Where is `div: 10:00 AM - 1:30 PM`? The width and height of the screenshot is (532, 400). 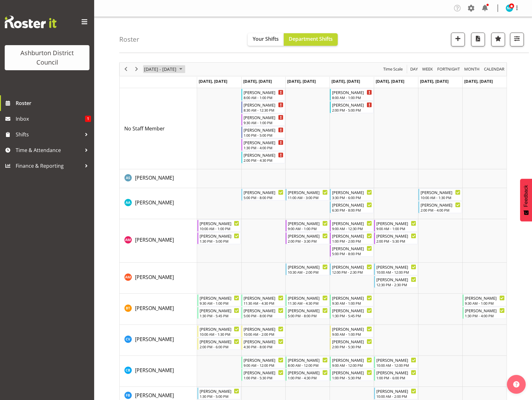 div: 10:00 AM - 1:30 PM is located at coordinates (440, 198).